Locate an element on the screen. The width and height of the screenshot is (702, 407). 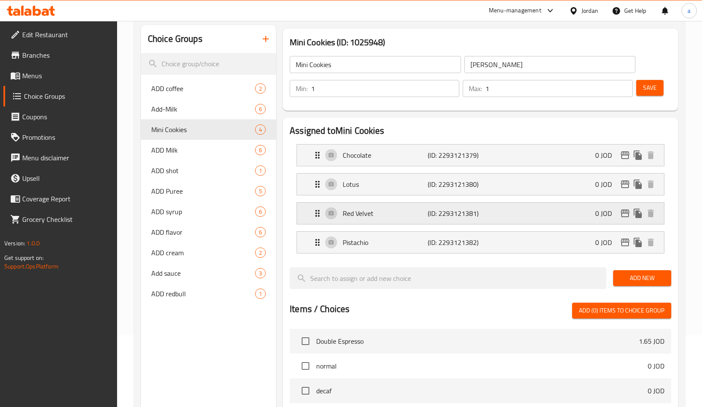
a: Choice Groups is located at coordinates (60, 96).